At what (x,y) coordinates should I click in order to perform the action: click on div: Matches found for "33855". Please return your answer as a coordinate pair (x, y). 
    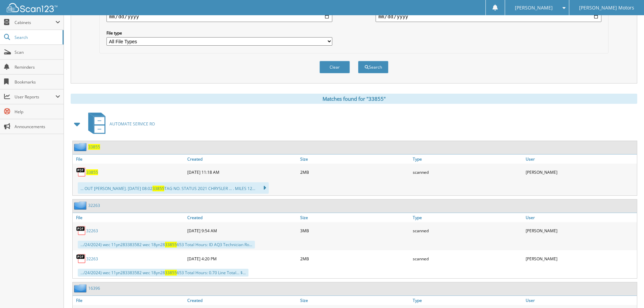
    Looking at the image, I should click on (354, 99).